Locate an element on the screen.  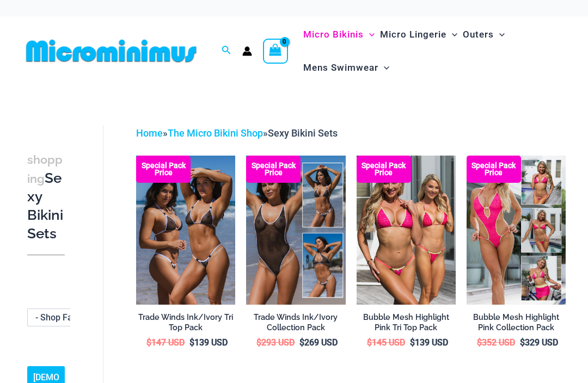
a: Tri Top Pack F Tri Top Pack BTri Top Pack B is located at coordinates (406, 229).